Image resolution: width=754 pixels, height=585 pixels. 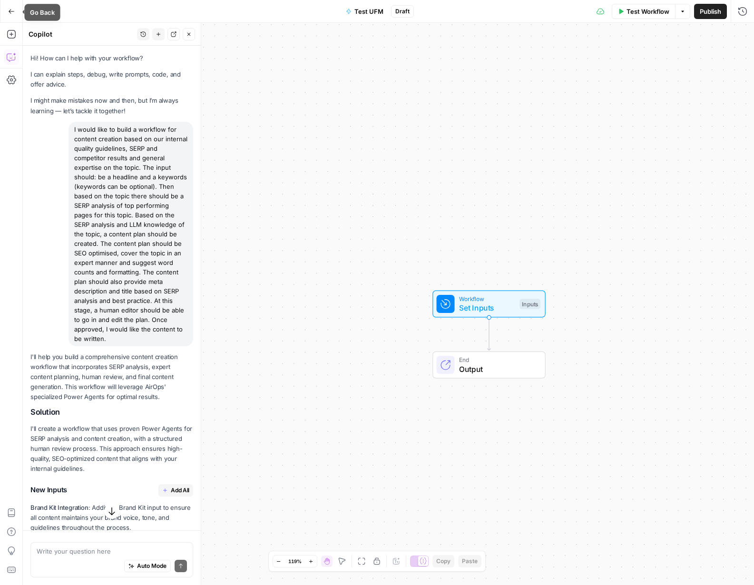 What do you see at coordinates (488, 334) in the screenshot?
I see `g: Edge from start to end` at bounding box center [488, 334].